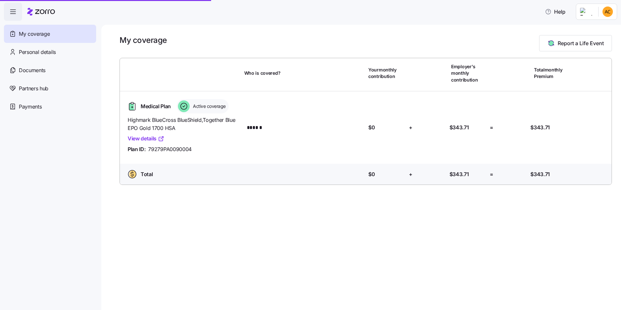  What do you see at coordinates (470, 73) in the screenshot?
I see `span: Employer's monthly contribution` at bounding box center [470, 73].